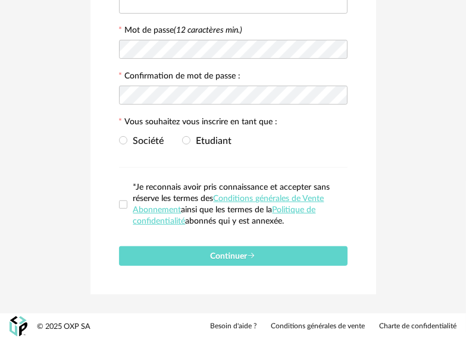  I want to click on a: Conditions générales de vente, so click(318, 327).